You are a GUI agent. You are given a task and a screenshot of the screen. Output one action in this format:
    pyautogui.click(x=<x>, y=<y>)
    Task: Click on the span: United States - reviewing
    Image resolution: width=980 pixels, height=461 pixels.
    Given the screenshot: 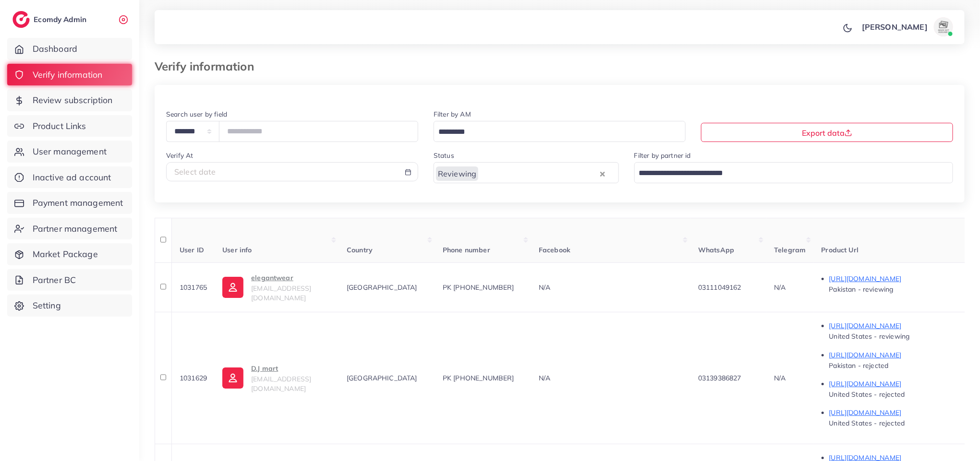 What is the action you would take?
    pyautogui.click(x=869, y=336)
    